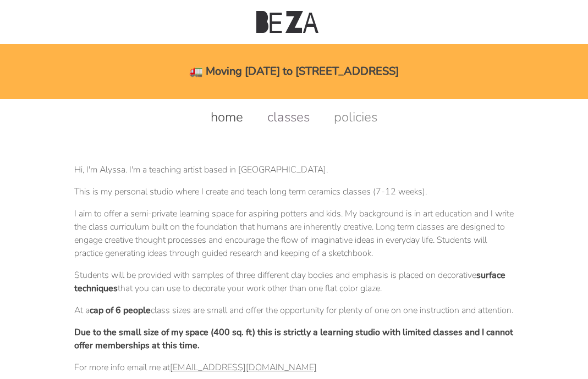 This screenshot has width=588, height=379. What do you see at coordinates (287, 22) in the screenshot?
I see `img: Beza Studio Logo` at bounding box center [287, 22].